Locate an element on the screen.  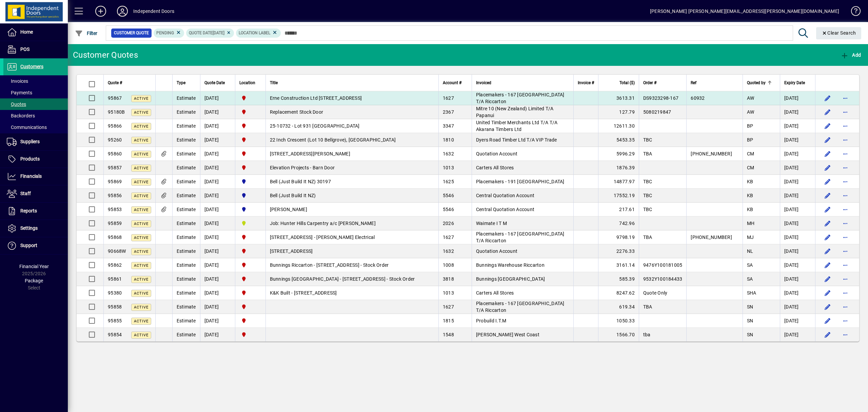
span: 95857 is located at coordinates (115, 167).